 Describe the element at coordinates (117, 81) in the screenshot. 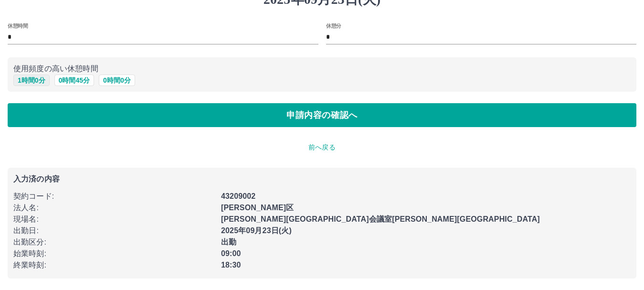

I see `button: 0時間0分` at that location.